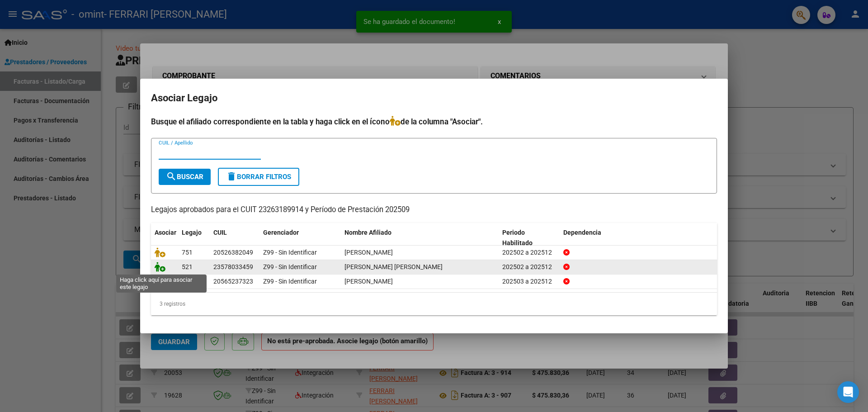  What do you see at coordinates (192, 232) in the screenshot?
I see `span: Legajo` at bounding box center [192, 232].